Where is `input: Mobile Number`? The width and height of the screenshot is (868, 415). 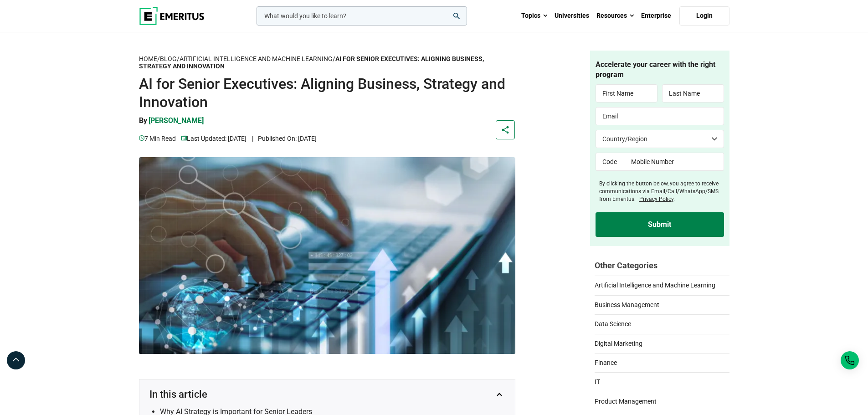
input: Mobile Number is located at coordinates (674, 162).